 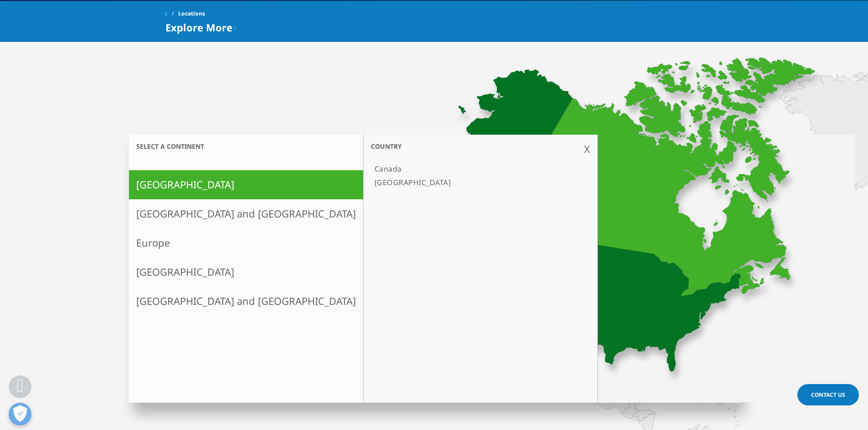 What do you see at coordinates (199, 27) in the screenshot?
I see `span: Explore More` at bounding box center [199, 27].